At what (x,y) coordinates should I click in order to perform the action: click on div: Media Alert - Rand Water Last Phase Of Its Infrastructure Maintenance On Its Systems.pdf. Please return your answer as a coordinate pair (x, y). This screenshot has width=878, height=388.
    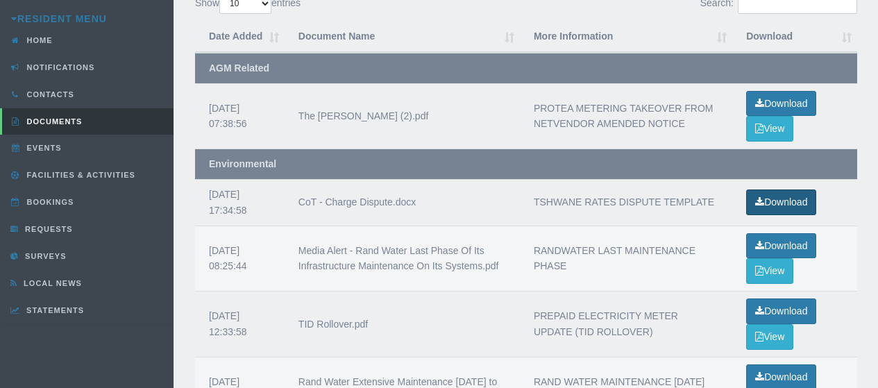
    Looking at the image, I should click on (402, 259).